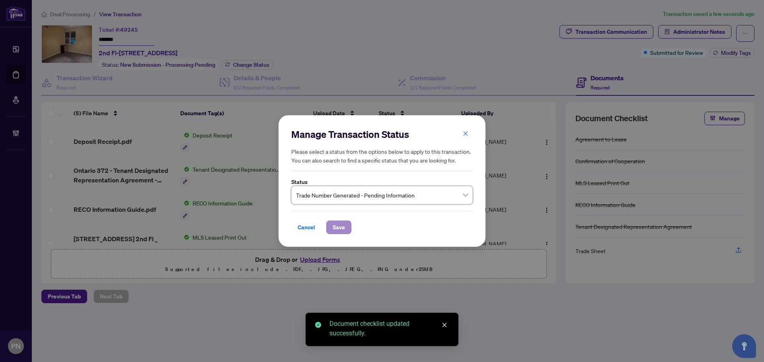  Describe the element at coordinates (338, 228) in the screenshot. I see `button: Save` at that location.